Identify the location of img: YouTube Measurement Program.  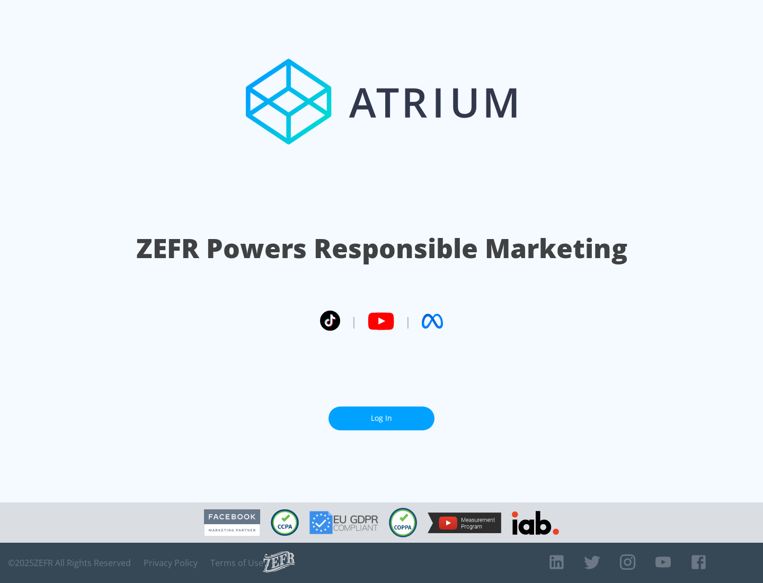
(464, 522).